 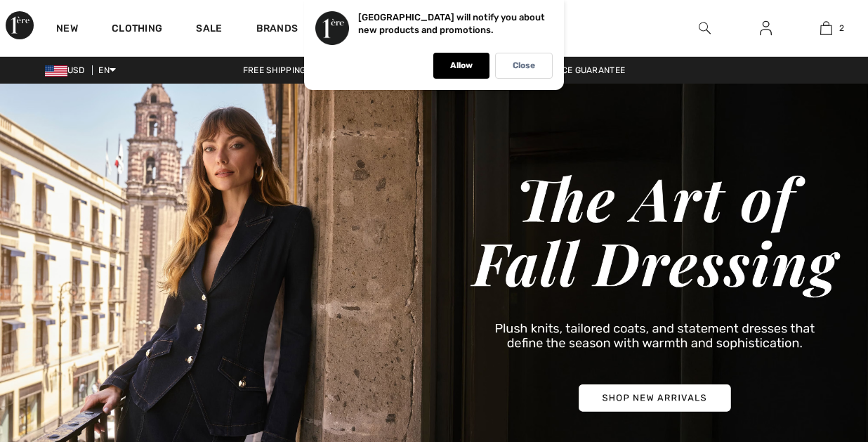 I want to click on img: search the website, so click(x=704, y=28).